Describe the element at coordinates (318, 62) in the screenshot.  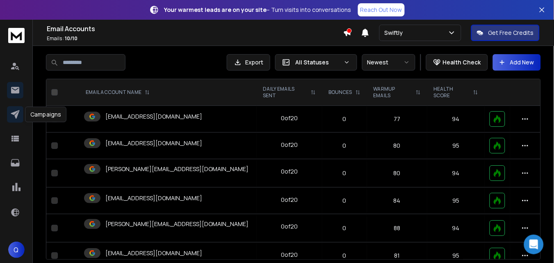
I see `p: All Statuses` at that location.